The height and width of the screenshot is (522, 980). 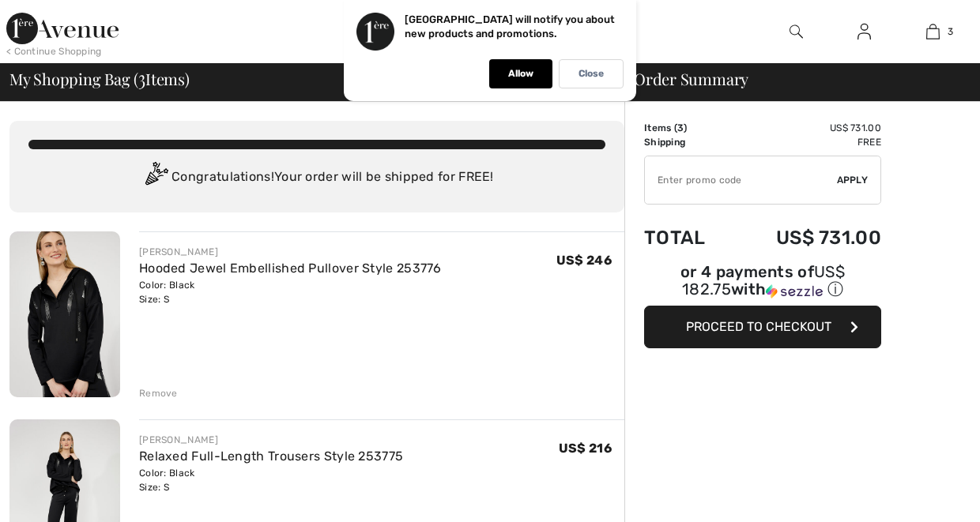 What do you see at coordinates (53, 51) in the screenshot?
I see `div: < Continue Shopping` at bounding box center [53, 51].